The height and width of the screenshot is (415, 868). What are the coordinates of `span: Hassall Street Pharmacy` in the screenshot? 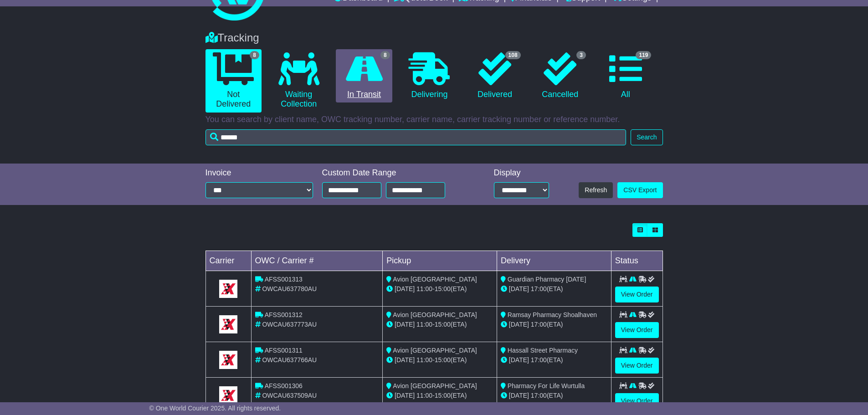 It's located at (543, 350).